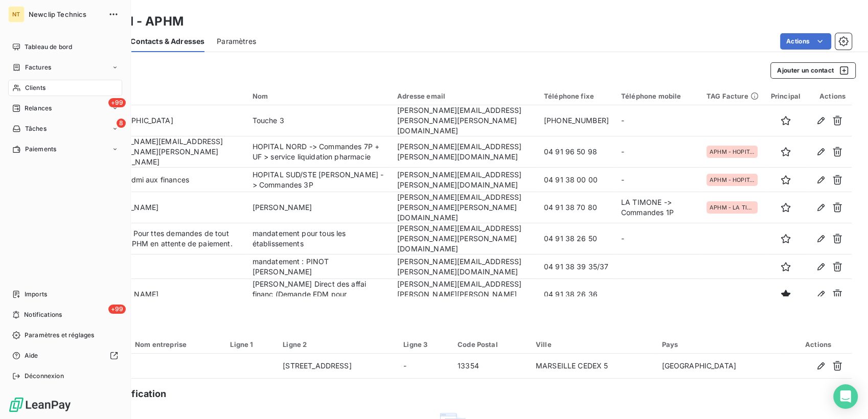 This screenshot has width=868, height=419. I want to click on h3: AP-HM - APHM, so click(136, 21).